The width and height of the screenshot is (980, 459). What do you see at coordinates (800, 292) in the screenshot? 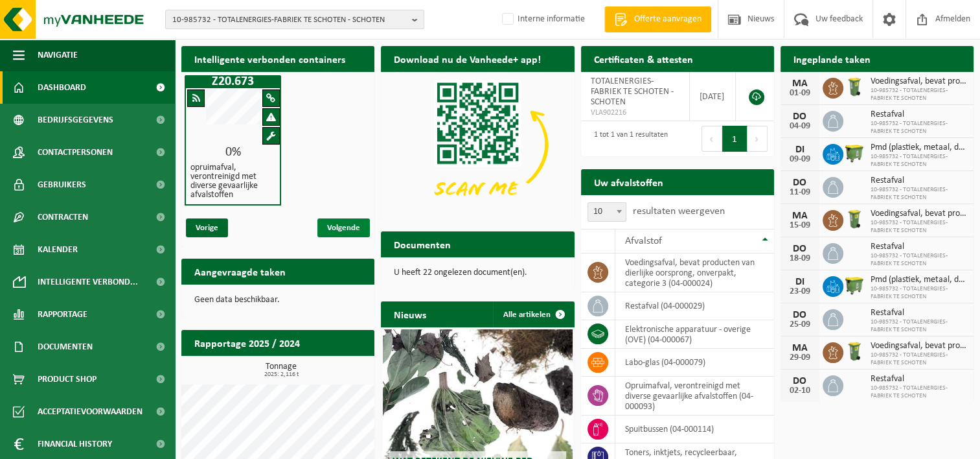
I see `div: 23-09` at bounding box center [800, 292].